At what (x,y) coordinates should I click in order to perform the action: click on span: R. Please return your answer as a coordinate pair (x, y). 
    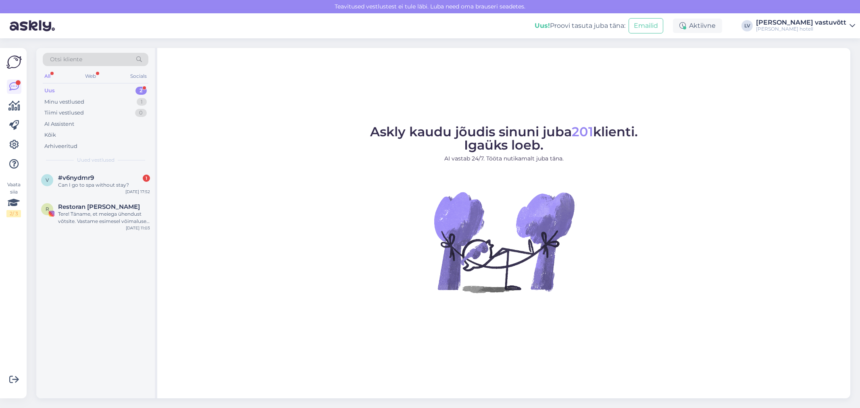
    Looking at the image, I should click on (47, 209).